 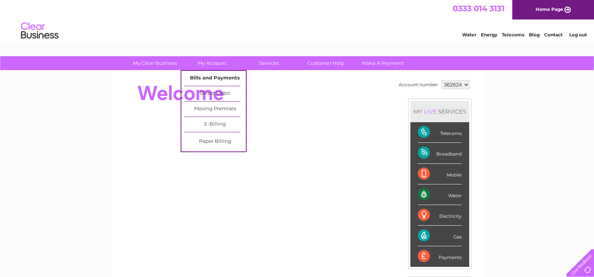 What do you see at coordinates (155, 63) in the screenshot?
I see `a: My Clear Business` at bounding box center [155, 63].